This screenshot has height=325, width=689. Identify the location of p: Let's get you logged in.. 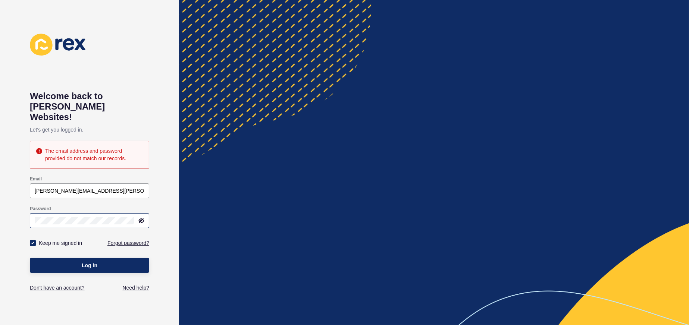
(89, 130).